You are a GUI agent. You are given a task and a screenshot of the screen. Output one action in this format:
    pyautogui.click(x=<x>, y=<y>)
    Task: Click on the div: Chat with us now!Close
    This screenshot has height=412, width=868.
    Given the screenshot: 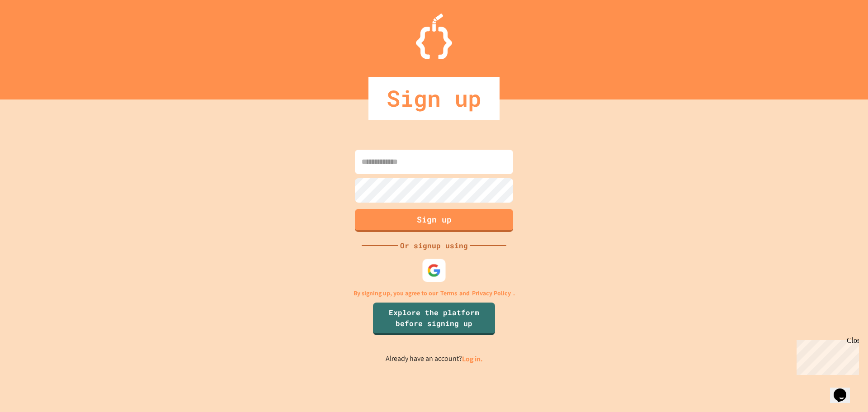 What is the action you would take?
    pyautogui.click(x=33, y=30)
    